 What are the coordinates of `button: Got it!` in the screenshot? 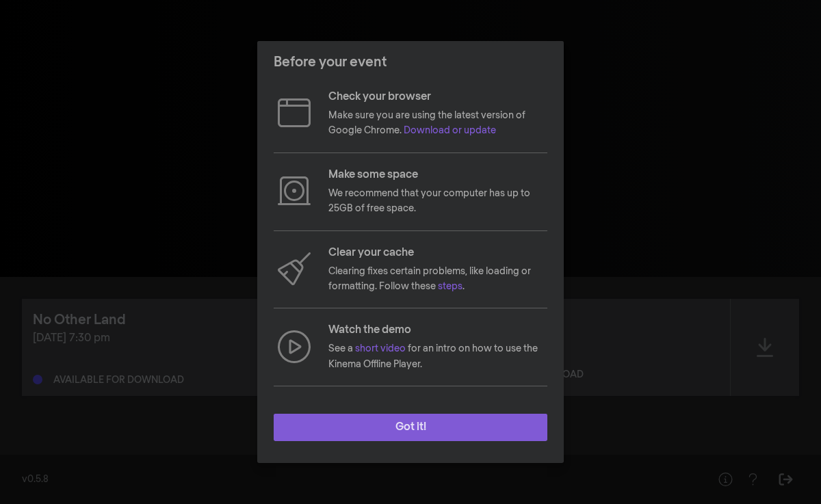 It's located at (411, 427).